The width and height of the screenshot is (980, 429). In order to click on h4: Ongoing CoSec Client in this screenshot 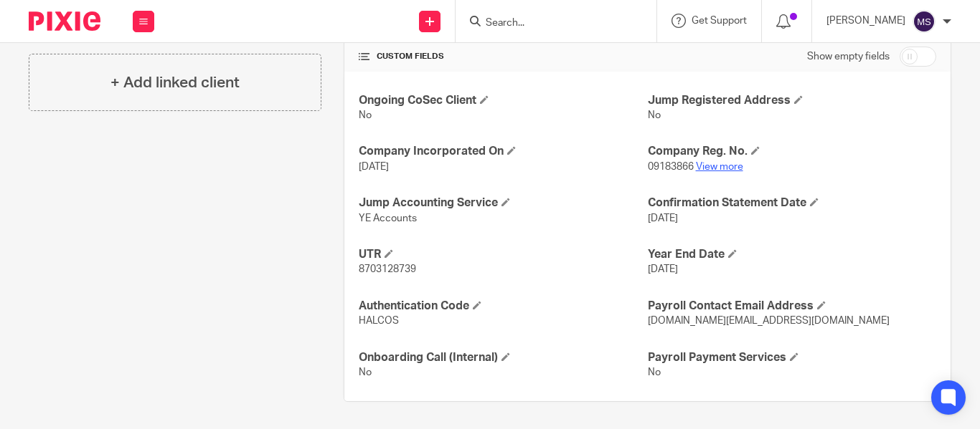, I will do `click(503, 100)`.